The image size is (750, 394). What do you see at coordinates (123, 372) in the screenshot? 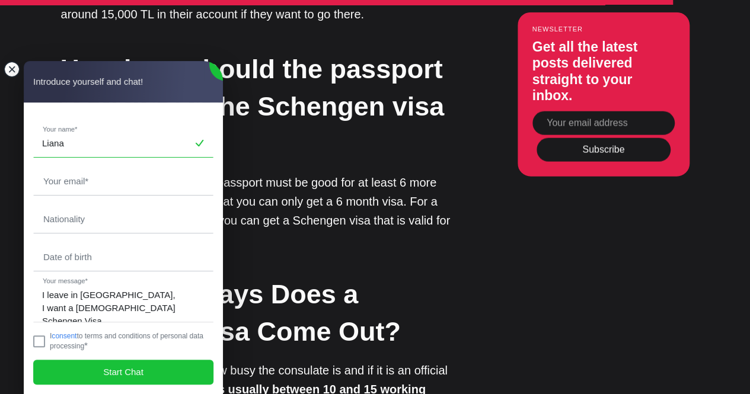
I see `span: Start Chat` at bounding box center [123, 372].